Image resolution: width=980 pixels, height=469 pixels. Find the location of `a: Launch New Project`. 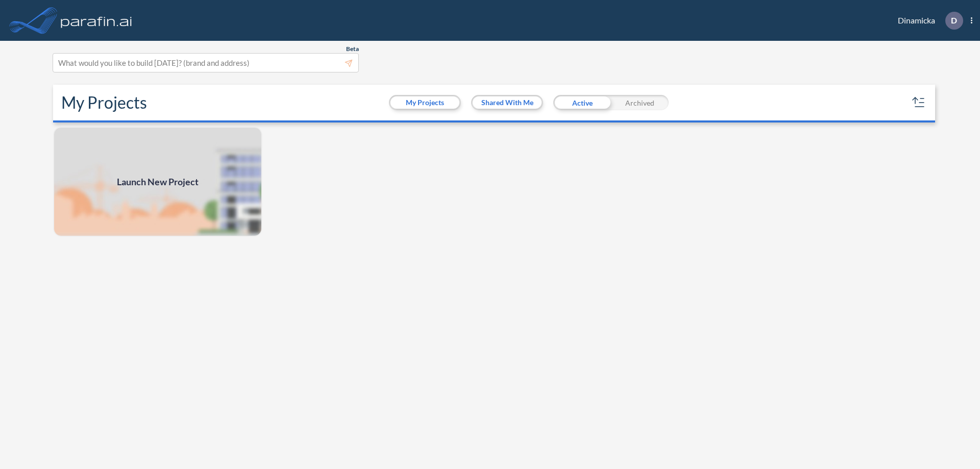

a: Launch New Project is located at coordinates (157, 181).